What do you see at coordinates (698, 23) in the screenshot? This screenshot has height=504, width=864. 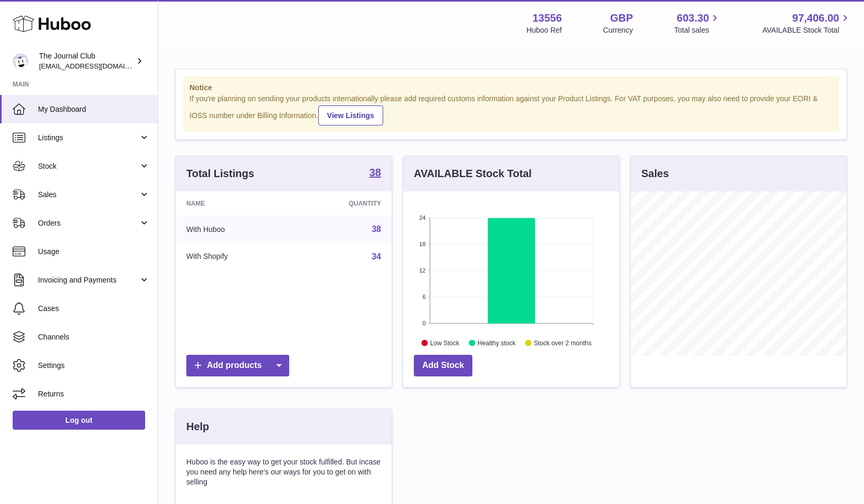 I see `a: 603.30 Total sales` at bounding box center [698, 23].